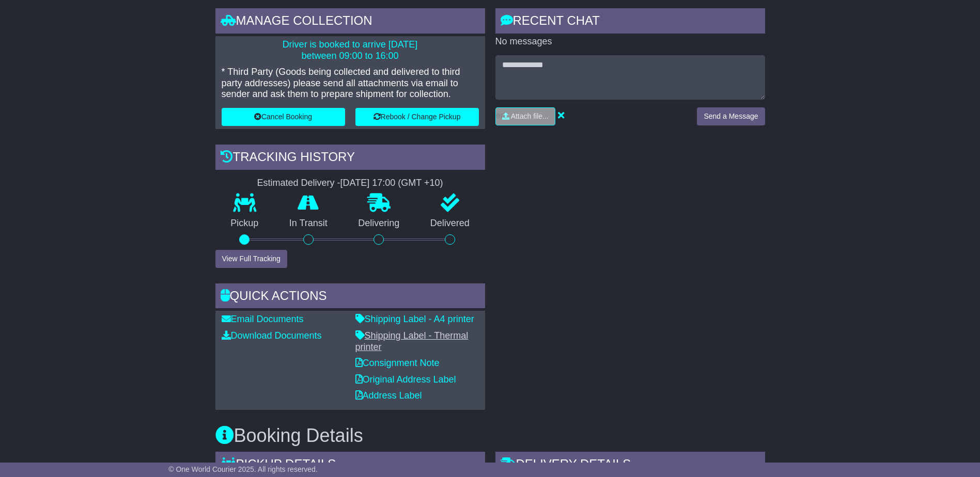 The width and height of the screenshot is (980, 477). I want to click on a: Download Documents, so click(271, 335).